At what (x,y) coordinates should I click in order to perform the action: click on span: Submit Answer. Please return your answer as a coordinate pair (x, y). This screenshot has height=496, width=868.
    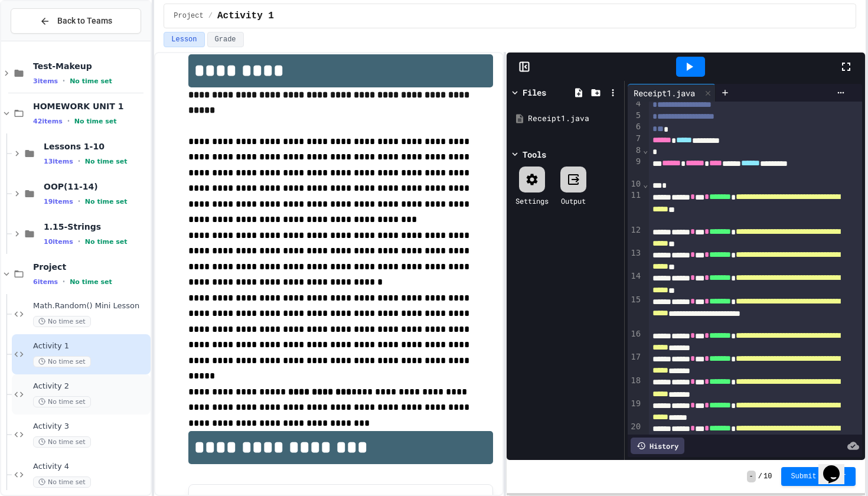
    Looking at the image, I should click on (818, 477).